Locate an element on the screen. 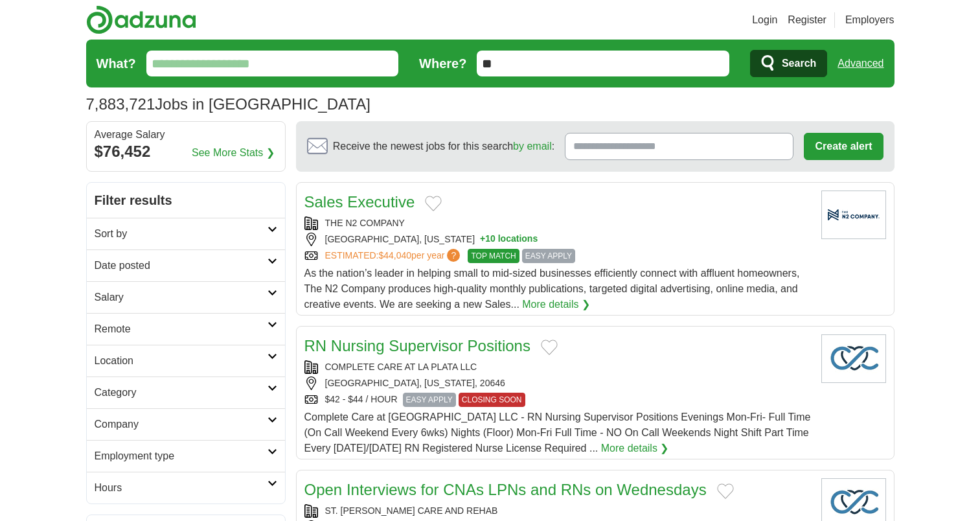 This screenshot has width=980, height=521. h2: Date posted is located at coordinates (181, 265).